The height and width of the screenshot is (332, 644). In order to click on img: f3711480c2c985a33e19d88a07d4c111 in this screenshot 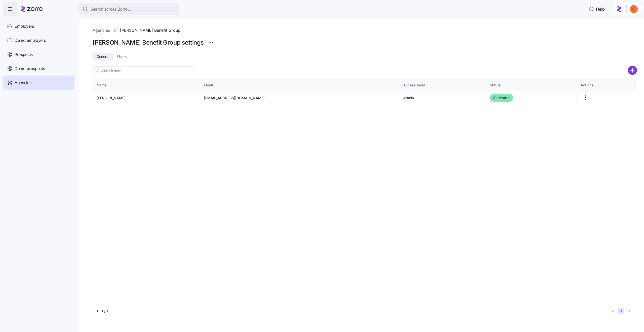, I will do `click(634, 9)`.